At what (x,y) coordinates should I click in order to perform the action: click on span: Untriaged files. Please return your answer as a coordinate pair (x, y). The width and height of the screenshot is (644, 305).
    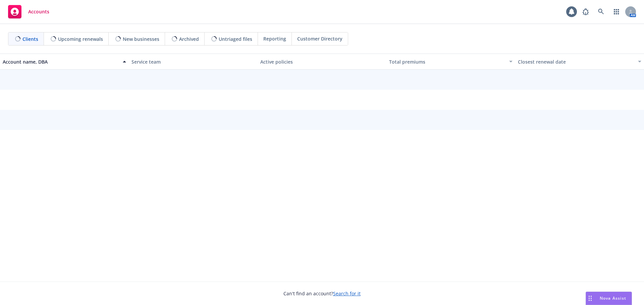
    Looking at the image, I should click on (235, 39).